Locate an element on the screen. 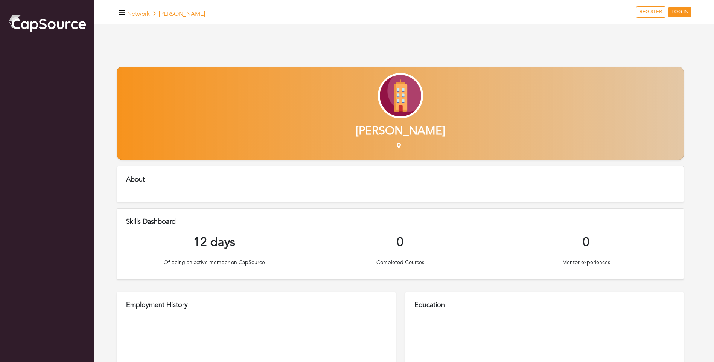 Image resolution: width=714 pixels, height=362 pixels. a: REGISTER is located at coordinates (651, 12).